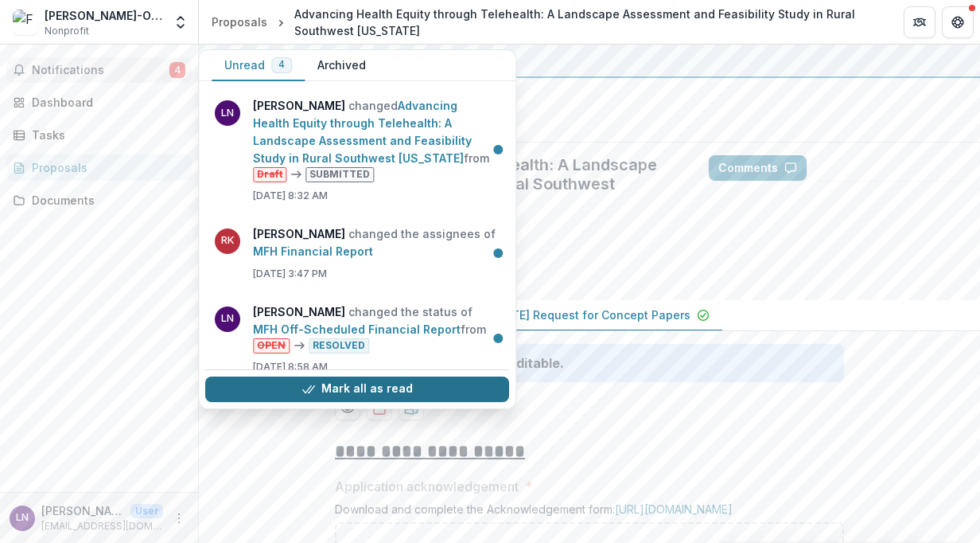 This screenshot has width=980, height=543. What do you see at coordinates (958, 22) in the screenshot?
I see `button: Get Help` at bounding box center [958, 22].